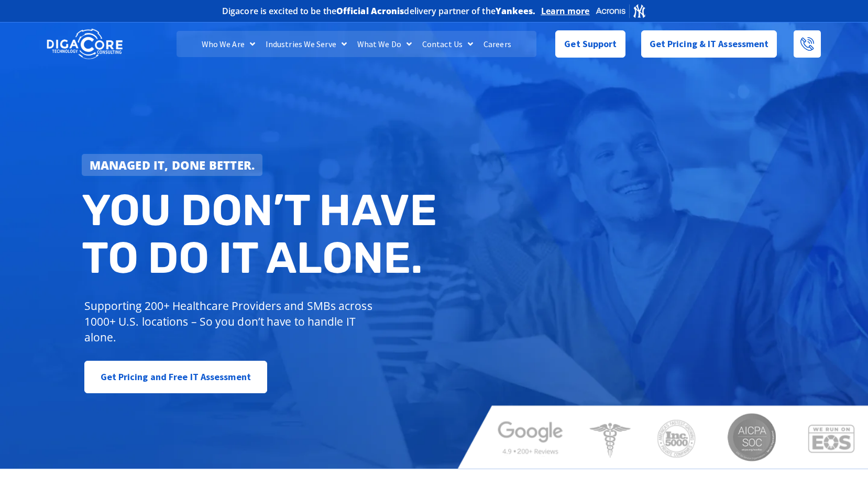 Image resolution: width=868 pixels, height=488 pixels. What do you see at coordinates (709, 44) in the screenshot?
I see `a: Get Pricing & IT Assessment` at bounding box center [709, 44].